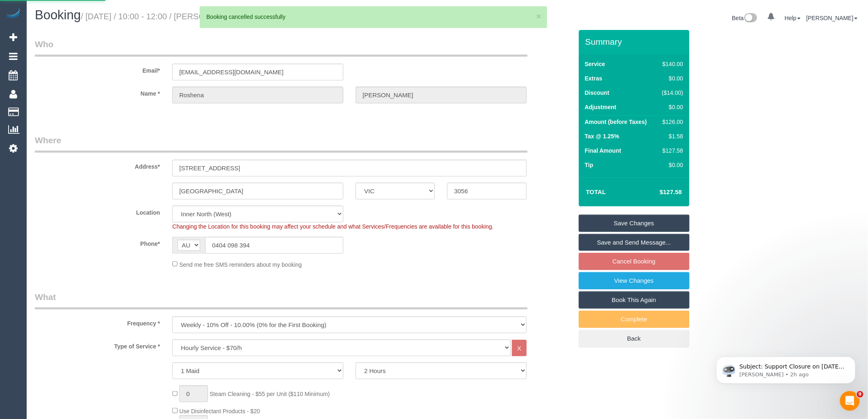  I want to click on a: View Changes, so click(634, 281).